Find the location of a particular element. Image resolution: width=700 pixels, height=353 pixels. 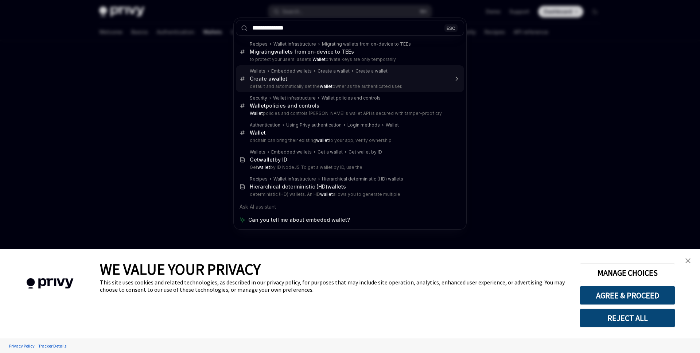

div: Get wallet by ID is located at coordinates (365, 152).